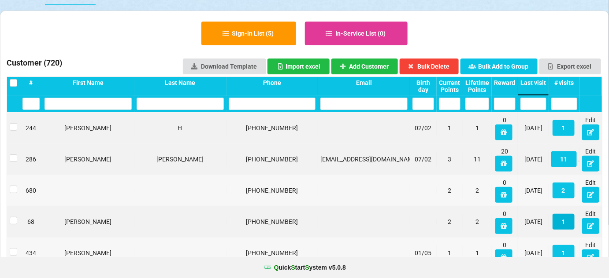 This screenshot has height=278, width=609. I want to click on div: Email, so click(364, 83).